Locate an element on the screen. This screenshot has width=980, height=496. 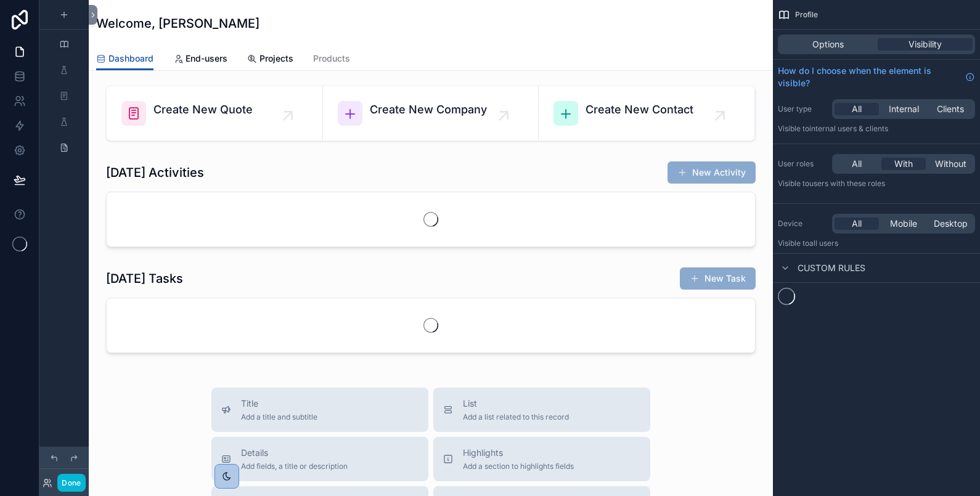
span: Without is located at coordinates (950, 164).